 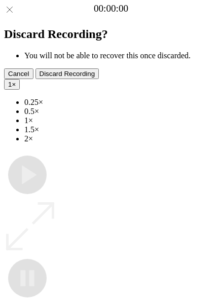 What do you see at coordinates (10, 84) in the screenshot?
I see `span: 1` at bounding box center [10, 84].